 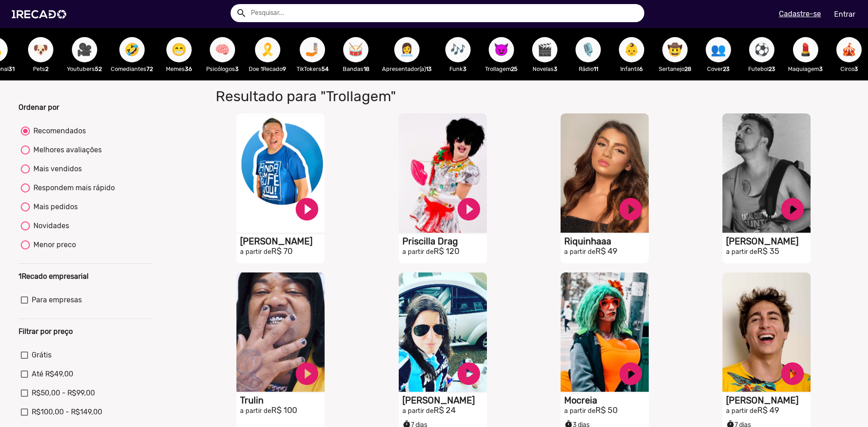 What do you see at coordinates (429, 69) in the screenshot?
I see `b: 13` at bounding box center [429, 69].